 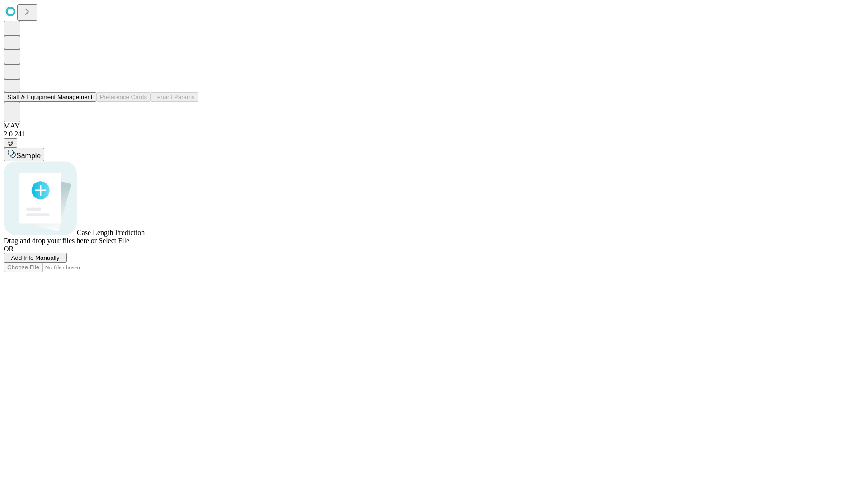 I want to click on button: Staff & Equipment Management, so click(x=50, y=97).